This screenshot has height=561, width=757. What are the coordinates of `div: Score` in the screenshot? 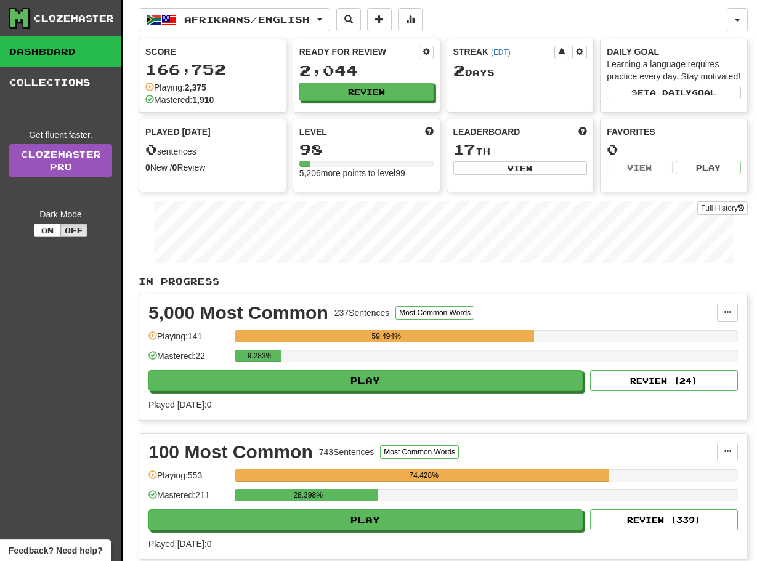 It's located at (213, 52).